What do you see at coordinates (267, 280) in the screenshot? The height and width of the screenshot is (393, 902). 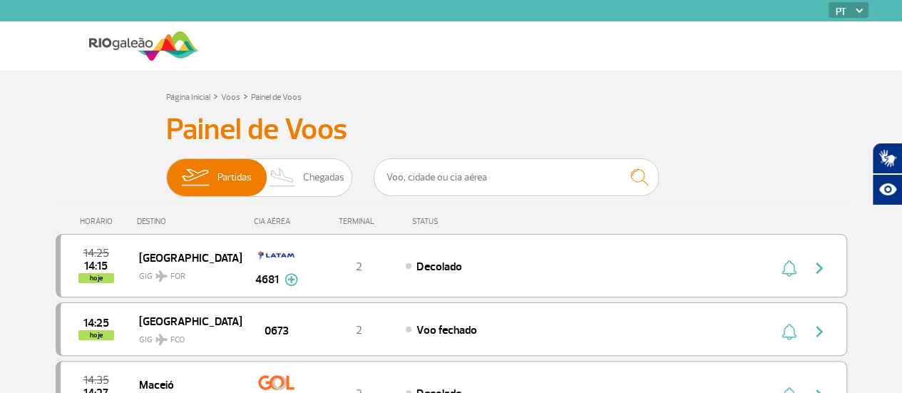 I see `span: 4681` at bounding box center [267, 280].